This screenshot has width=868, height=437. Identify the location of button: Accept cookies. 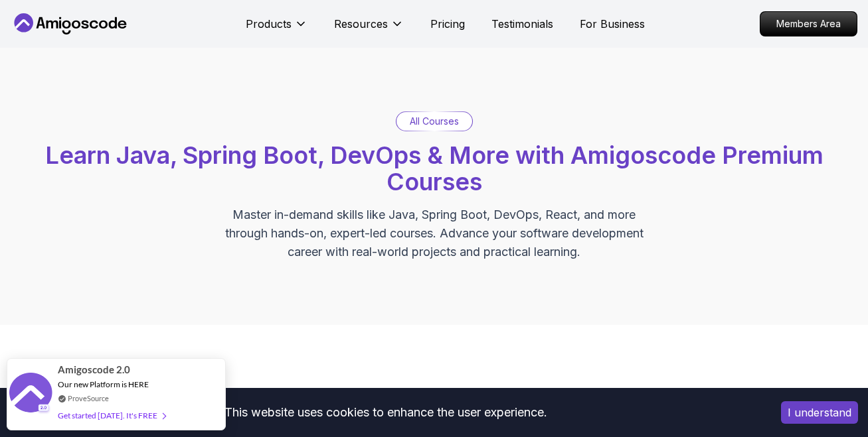
(819, 413).